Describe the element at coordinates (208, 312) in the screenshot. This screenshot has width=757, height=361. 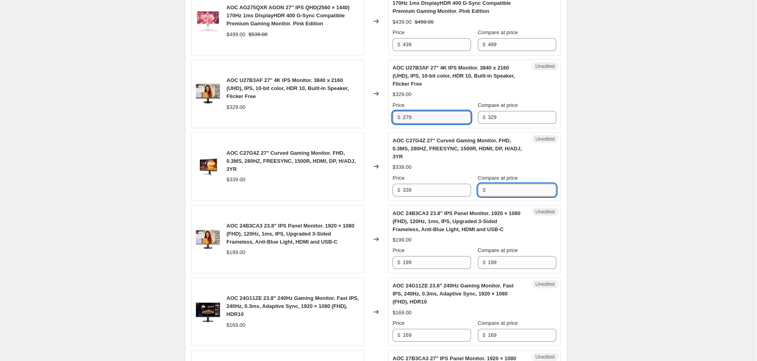
I see `img: 7866c0da9d6fb1d6505a53b5c2bd4d25_80x.png` at that location.